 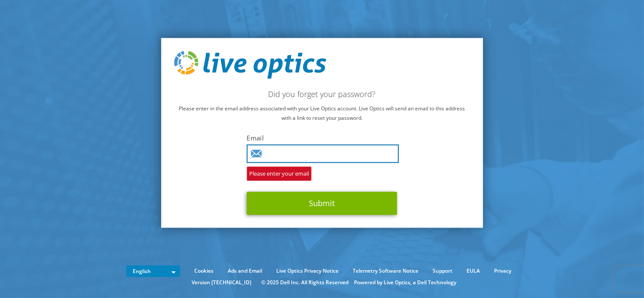 What do you see at coordinates (204, 271) in the screenshot?
I see `a: Cookies` at bounding box center [204, 271].